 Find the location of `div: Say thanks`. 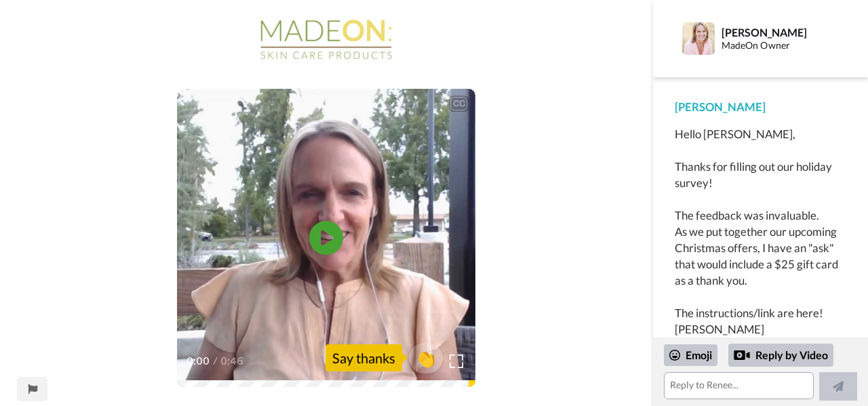

div: Say thanks is located at coordinates (364, 358).